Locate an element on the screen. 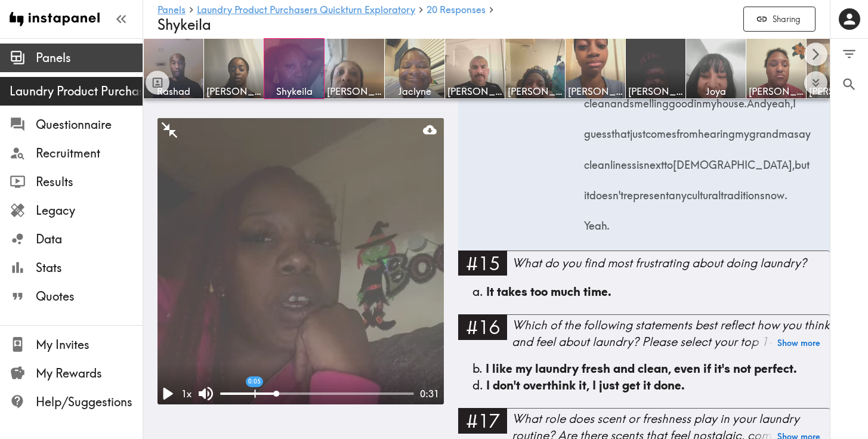 Image resolution: width=868 pixels, height=439 pixels. a: #15What do you find most frustrating about doing laundry? is located at coordinates (644, 267).